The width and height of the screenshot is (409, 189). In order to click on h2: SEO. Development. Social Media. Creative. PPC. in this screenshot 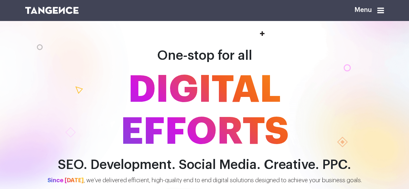, I will do `click(204, 165)`.